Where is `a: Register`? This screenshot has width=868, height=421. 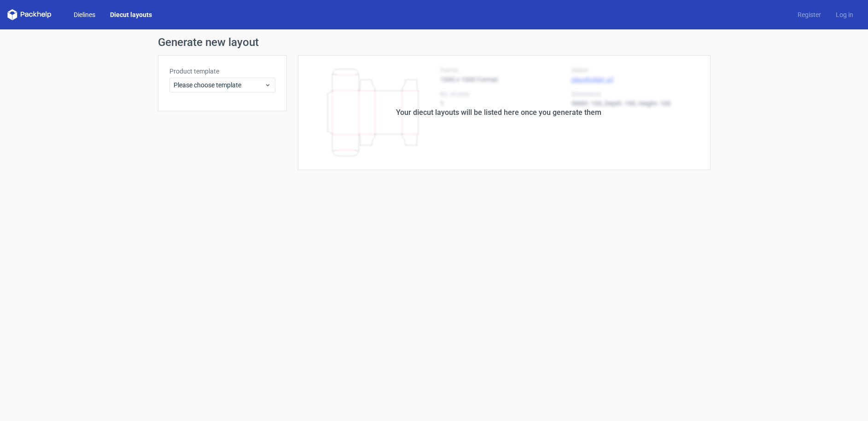
a: Register is located at coordinates (809, 15).